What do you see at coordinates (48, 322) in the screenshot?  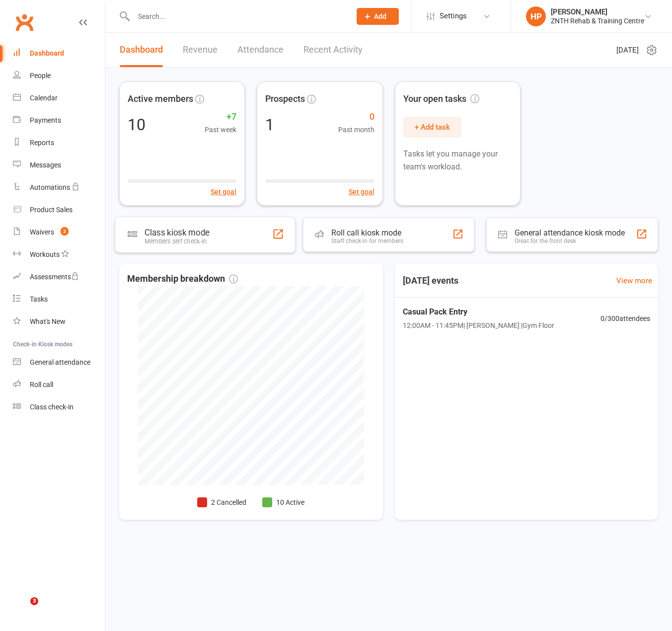 I see `div: What's New` at bounding box center [48, 322].